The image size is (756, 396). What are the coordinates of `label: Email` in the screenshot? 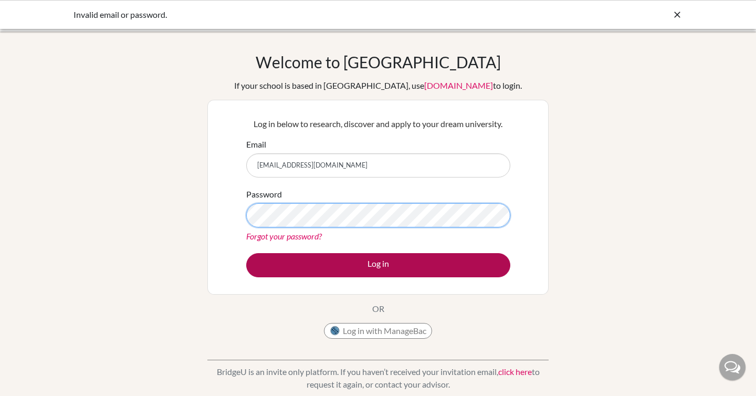 It's located at (256, 144).